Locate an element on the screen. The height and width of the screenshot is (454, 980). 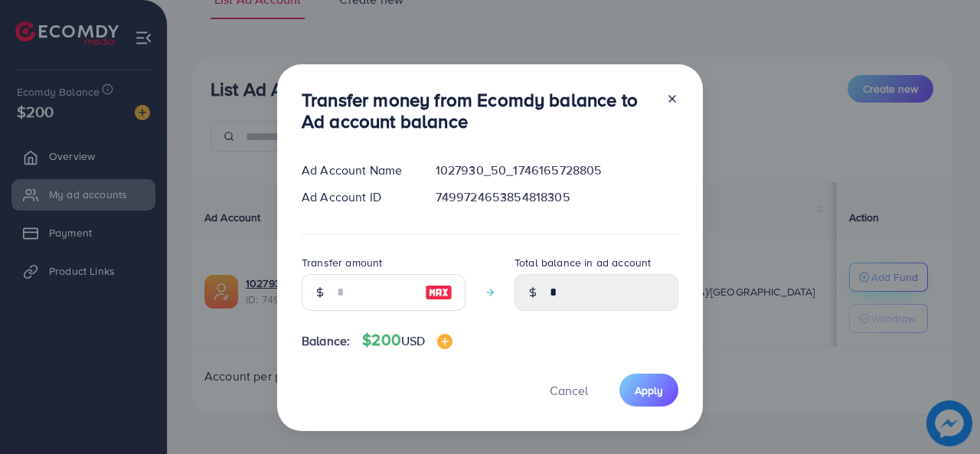
label: Total balance in ad account is located at coordinates (583, 263).